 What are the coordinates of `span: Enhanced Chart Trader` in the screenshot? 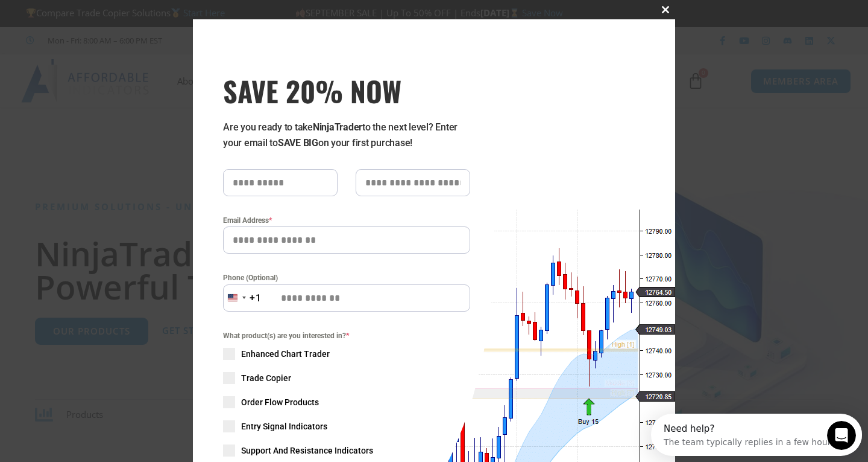 It's located at (285, 353).